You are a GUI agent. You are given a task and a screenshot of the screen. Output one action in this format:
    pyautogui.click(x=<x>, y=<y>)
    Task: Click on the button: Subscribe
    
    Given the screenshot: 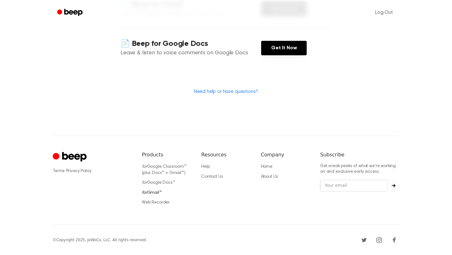 What is the action you would take?
    pyautogui.click(x=394, y=186)
    